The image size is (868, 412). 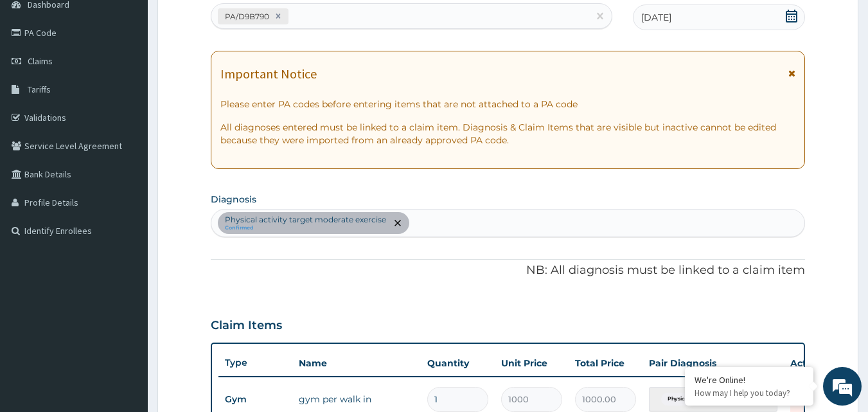 What do you see at coordinates (268, 74) in the screenshot?
I see `h1: Important Notice` at bounding box center [268, 74].